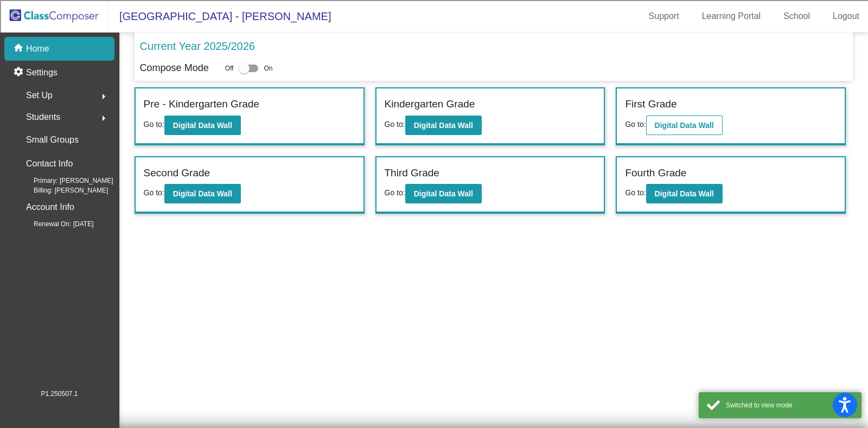 The height and width of the screenshot is (428, 868). What do you see at coordinates (412, 173) in the screenshot?
I see `label: Third Grade` at bounding box center [412, 173].